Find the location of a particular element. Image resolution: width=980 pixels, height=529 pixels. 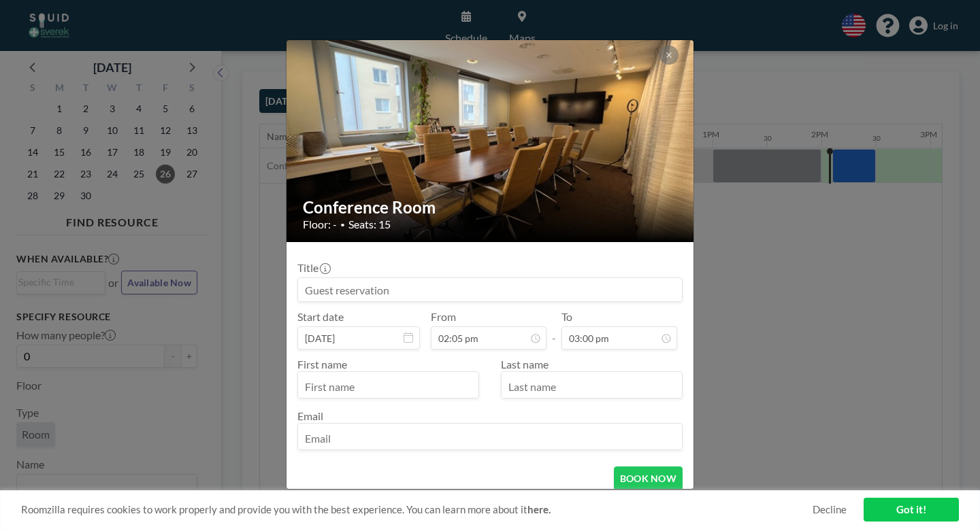

label: To is located at coordinates (567, 317).